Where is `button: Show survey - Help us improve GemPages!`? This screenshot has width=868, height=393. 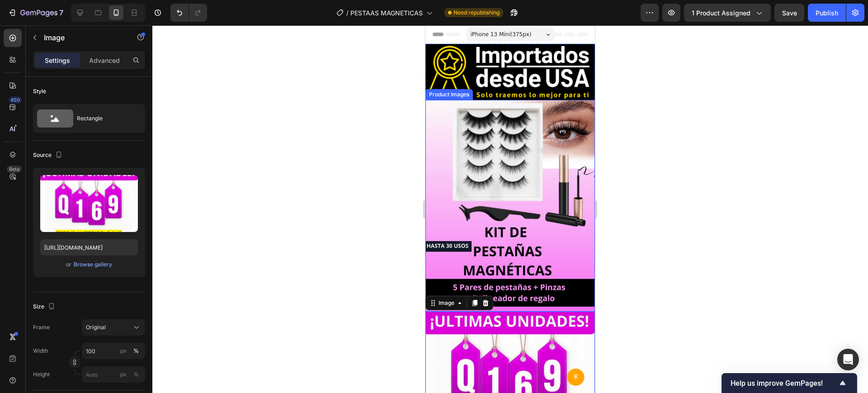 button: Show survey - Help us improve GemPages! is located at coordinates (789, 383).